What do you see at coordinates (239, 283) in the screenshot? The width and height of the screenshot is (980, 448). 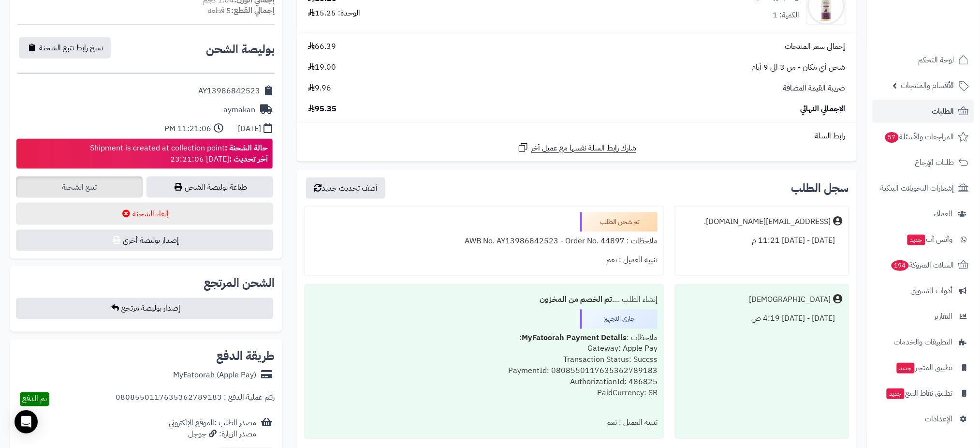 I see `h2: الشحن المرتجع` at bounding box center [239, 283].